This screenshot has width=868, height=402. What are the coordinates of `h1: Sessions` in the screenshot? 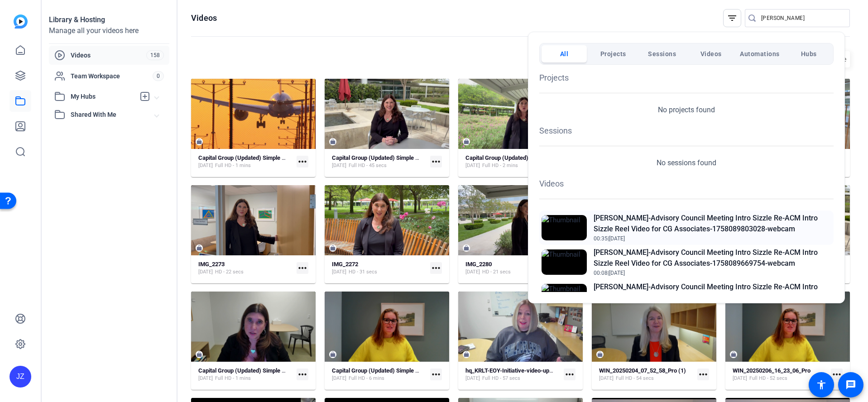 It's located at (686, 131).